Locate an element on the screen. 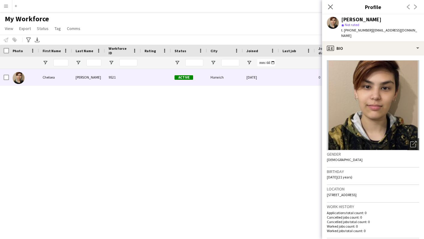 The width and height of the screenshot is (424, 239). span: City is located at coordinates (214, 51).